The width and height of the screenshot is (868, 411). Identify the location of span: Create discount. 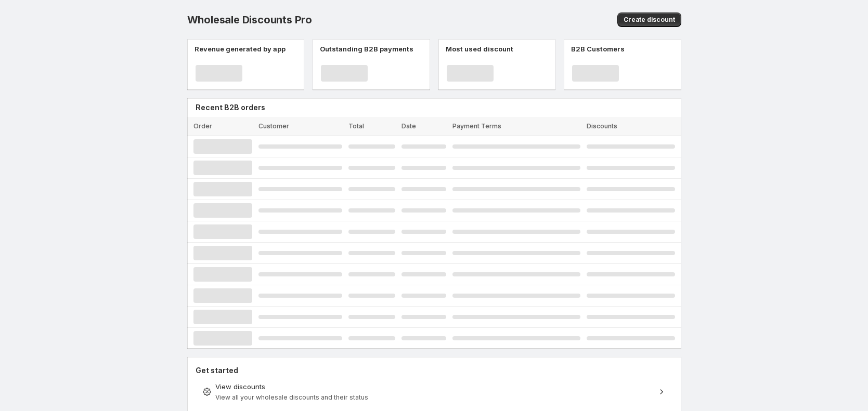
(649, 19).